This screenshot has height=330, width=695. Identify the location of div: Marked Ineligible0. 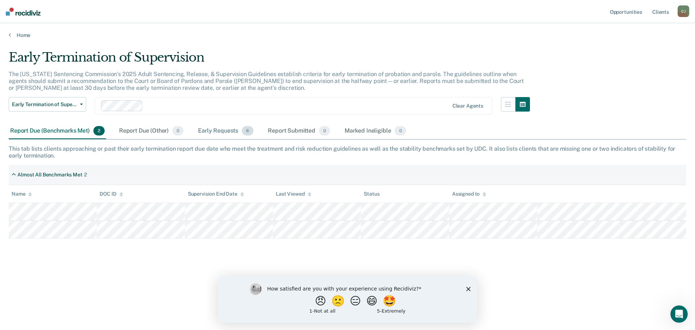
(375, 131).